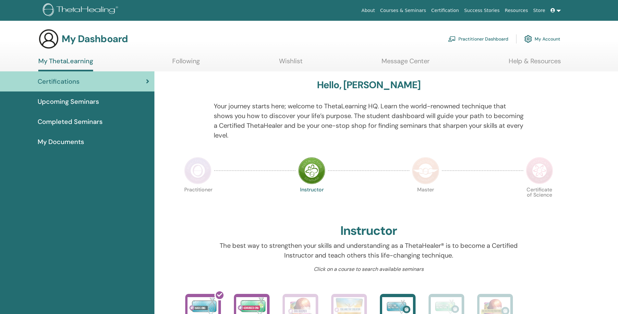 This screenshot has height=314, width=618. Describe the element at coordinates (58, 81) in the screenshot. I see `span: Certifications` at that location.